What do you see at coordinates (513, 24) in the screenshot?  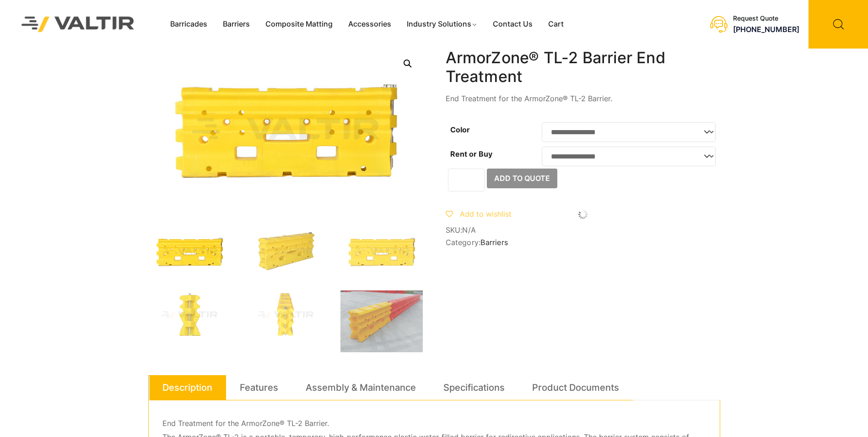 I see `a: Contact Us` at bounding box center [513, 24].